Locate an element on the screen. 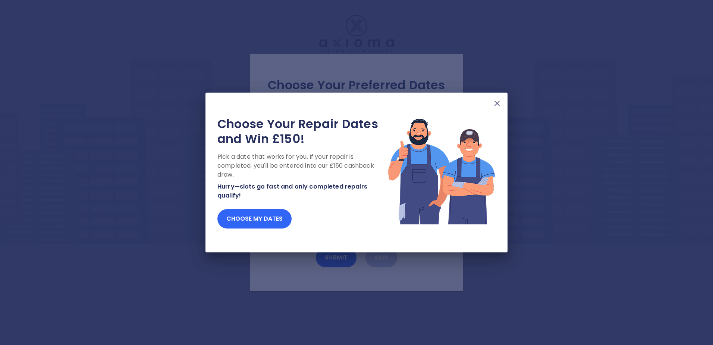 The width and height of the screenshot is (713, 345). button: Choose my dates is located at coordinates (254, 219).